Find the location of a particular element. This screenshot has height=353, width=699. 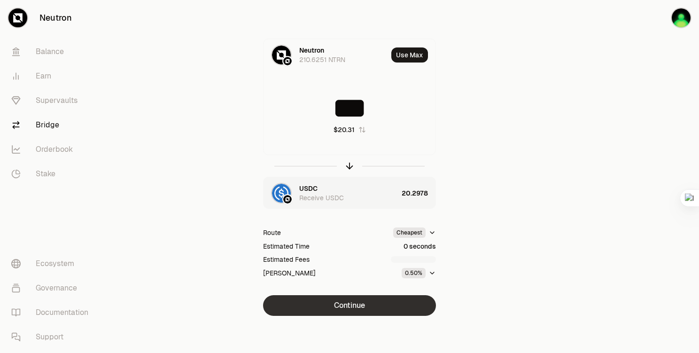

div: 0.50% is located at coordinates (413, 273).